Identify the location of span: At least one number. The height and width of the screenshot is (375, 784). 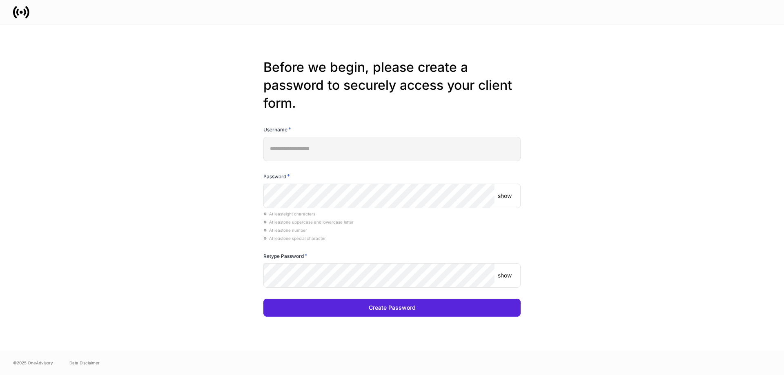
(285, 230).